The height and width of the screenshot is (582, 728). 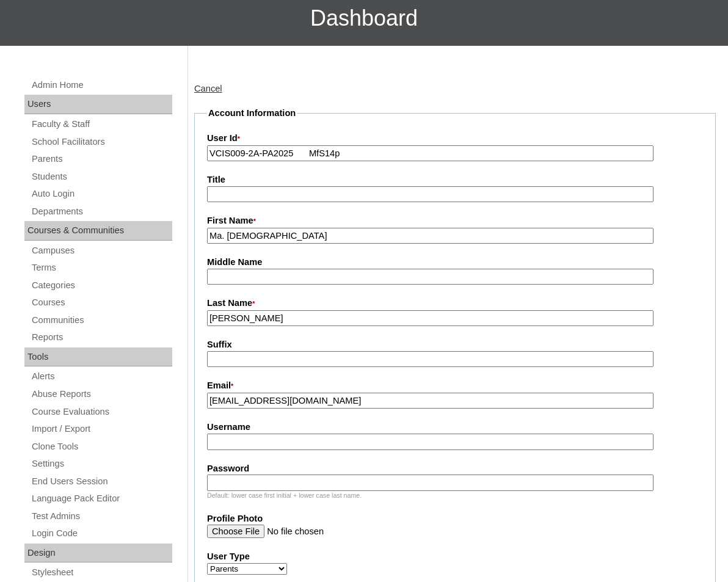 What do you see at coordinates (101, 285) in the screenshot?
I see `a: Categories` at bounding box center [101, 285].